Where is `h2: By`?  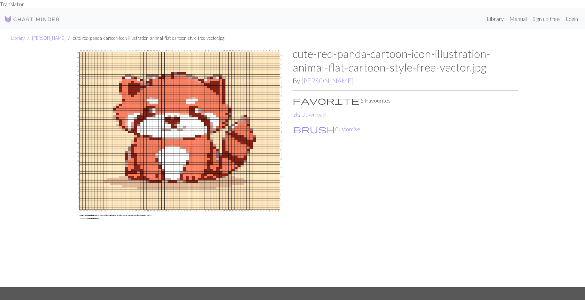
h2: By is located at coordinates (406, 81).